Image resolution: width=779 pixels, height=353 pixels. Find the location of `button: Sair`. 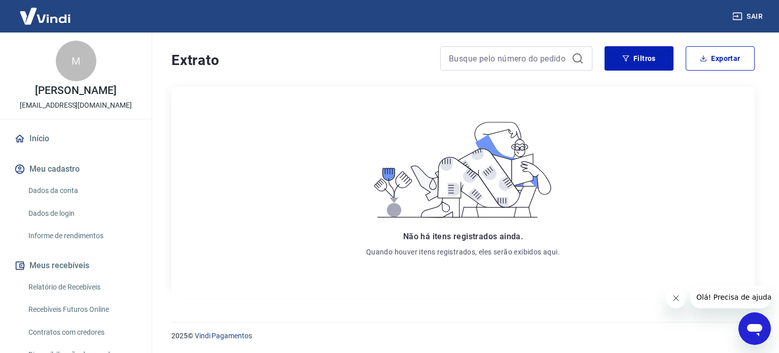

button: Sair is located at coordinates (749, 16).